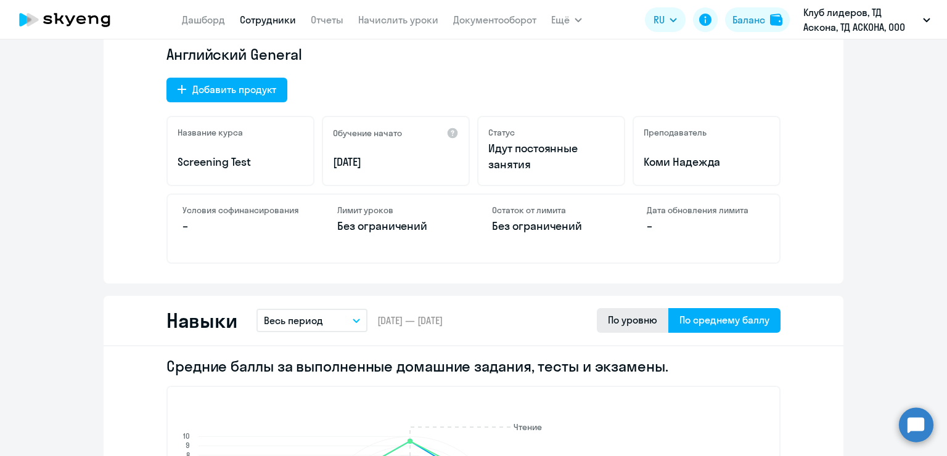 Image resolution: width=947 pixels, height=456 pixels. What do you see at coordinates (665, 20) in the screenshot?
I see `button: RU` at bounding box center [665, 20].